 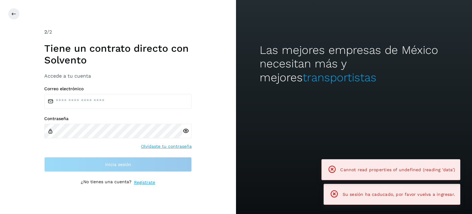 What do you see at coordinates (118, 54) in the screenshot?
I see `h1: Tiene un contrato directo con Solvento` at bounding box center [118, 54].